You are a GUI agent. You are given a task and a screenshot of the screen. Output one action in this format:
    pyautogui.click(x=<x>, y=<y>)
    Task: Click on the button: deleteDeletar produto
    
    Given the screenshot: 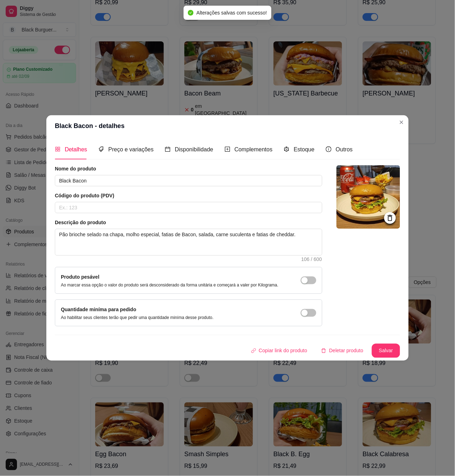 What is the action you would take?
    pyautogui.click(x=342, y=351)
    